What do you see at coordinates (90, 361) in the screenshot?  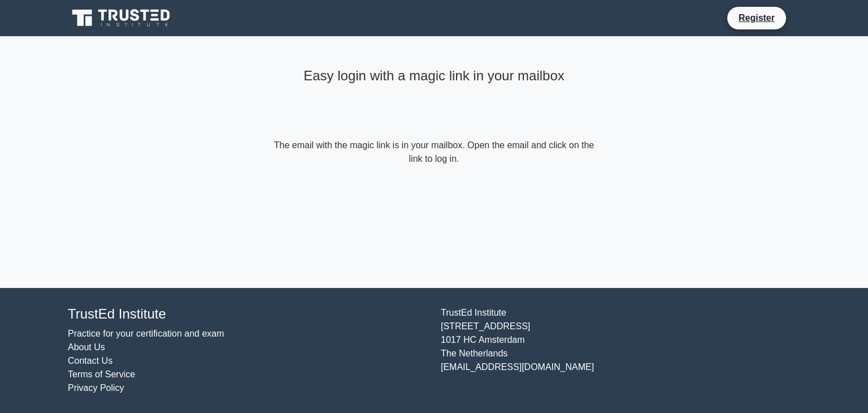 I see `a: Contact Us` at bounding box center [90, 361].